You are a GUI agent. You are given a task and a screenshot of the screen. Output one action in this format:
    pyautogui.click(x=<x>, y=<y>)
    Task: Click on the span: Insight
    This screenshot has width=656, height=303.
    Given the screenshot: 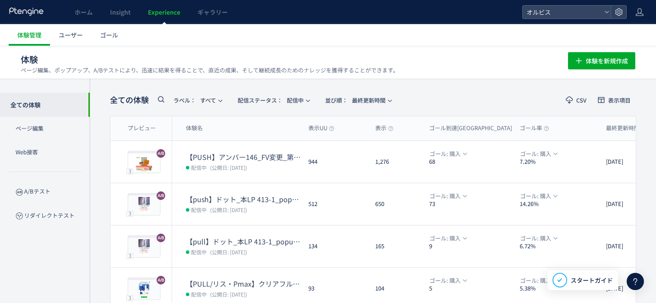 What is the action you would take?
    pyautogui.click(x=120, y=12)
    